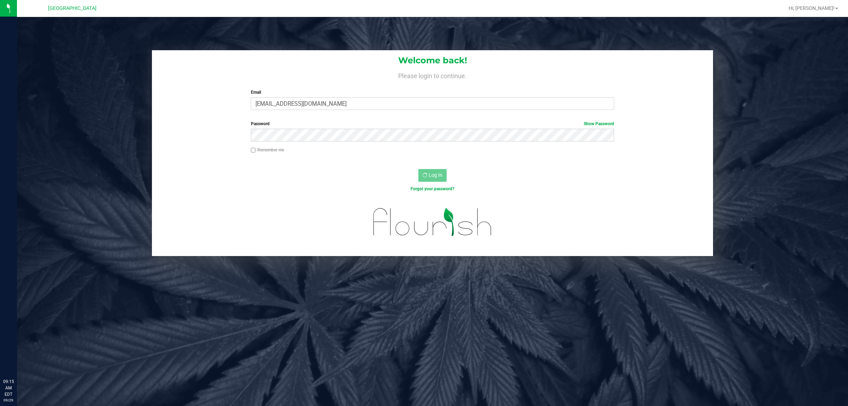 The height and width of the screenshot is (406, 848). What do you see at coordinates (267, 150) in the screenshot?
I see `label: Remember me` at bounding box center [267, 150].